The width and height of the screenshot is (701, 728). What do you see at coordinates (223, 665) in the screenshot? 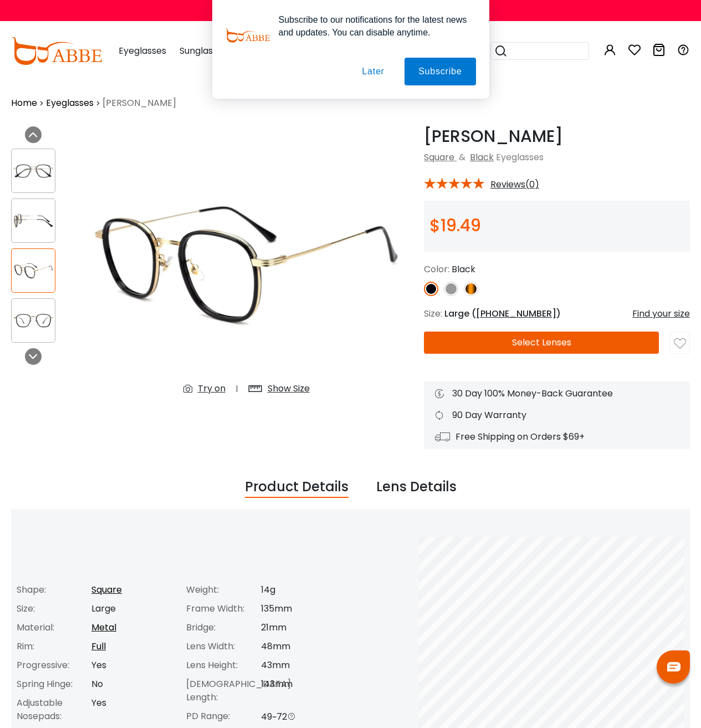
I see `div: Lens Height:` at bounding box center [223, 665].